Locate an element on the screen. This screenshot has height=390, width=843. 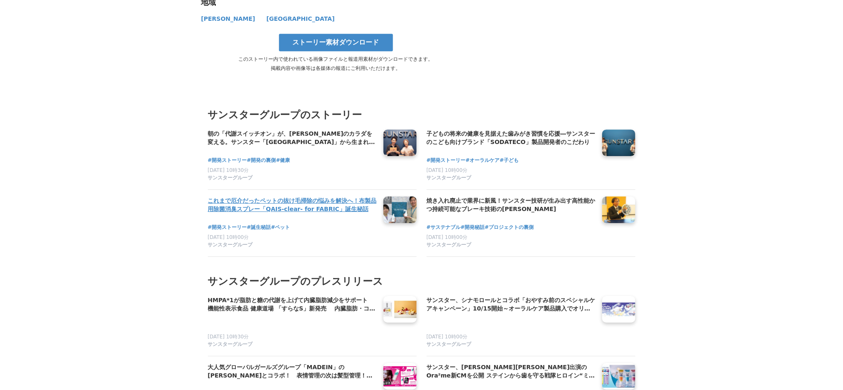
a: #開発の裏側 is located at coordinates (262, 160).